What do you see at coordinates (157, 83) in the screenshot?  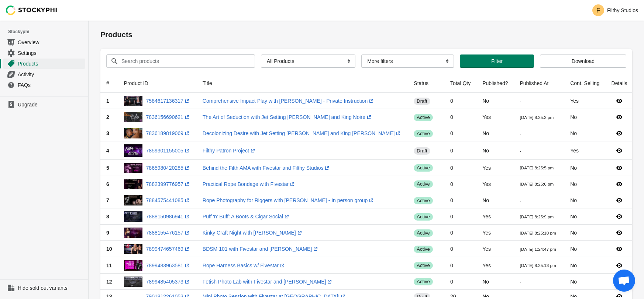 I see `th: Product ID` at bounding box center [157, 83].